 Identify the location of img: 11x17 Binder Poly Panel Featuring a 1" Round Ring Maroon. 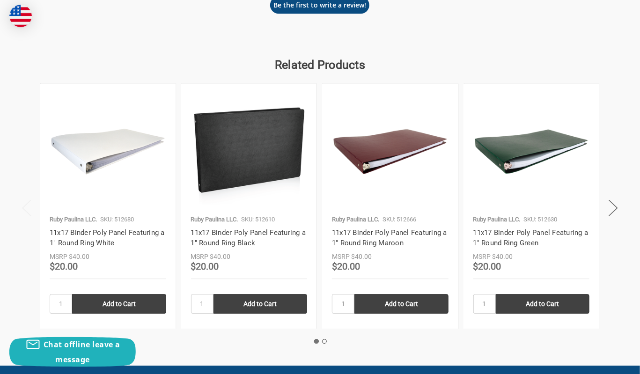
(390, 151).